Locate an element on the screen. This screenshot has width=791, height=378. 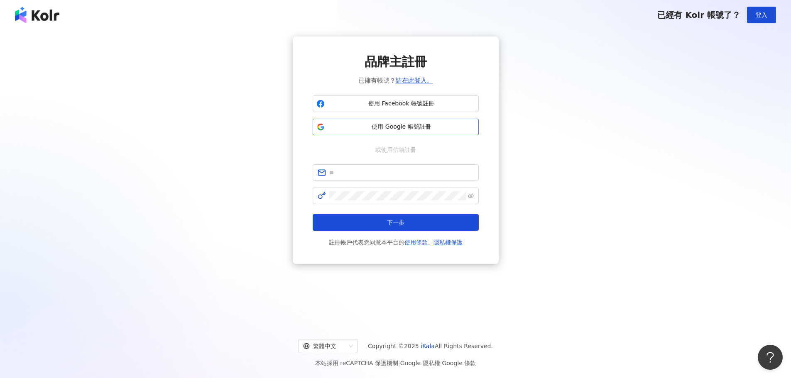
span: 下一步 is located at coordinates (396, 223).